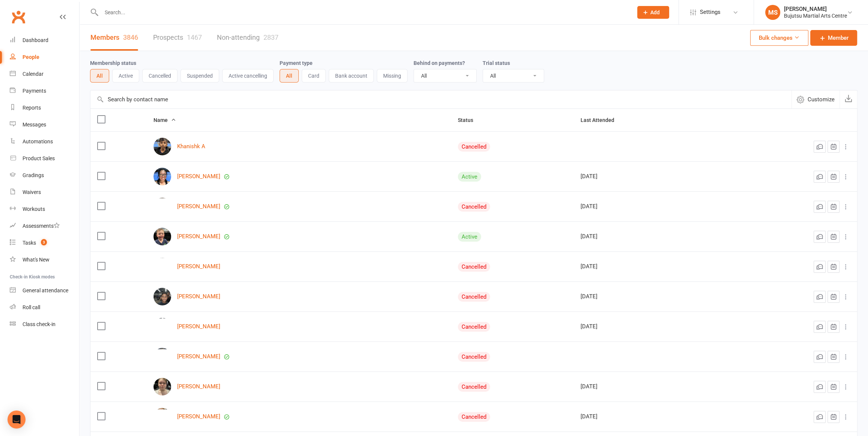  What do you see at coordinates (44, 192) in the screenshot?
I see `a: Waivers` at bounding box center [44, 192].